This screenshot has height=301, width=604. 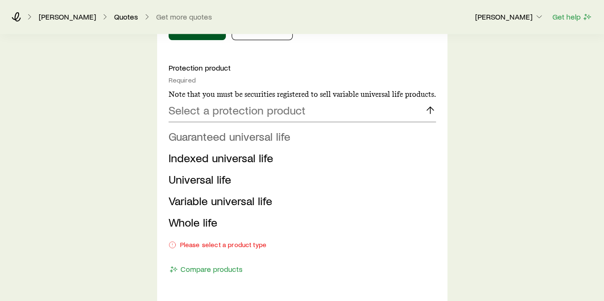 I want to click on li: Guaranteed universal life, so click(x=299, y=136).